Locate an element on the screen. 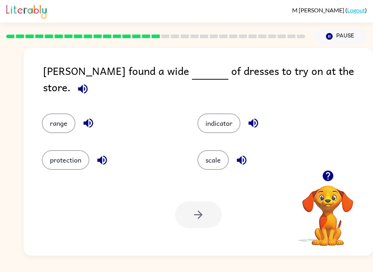 This screenshot has width=373, height=272. button: protection is located at coordinates (66, 160).